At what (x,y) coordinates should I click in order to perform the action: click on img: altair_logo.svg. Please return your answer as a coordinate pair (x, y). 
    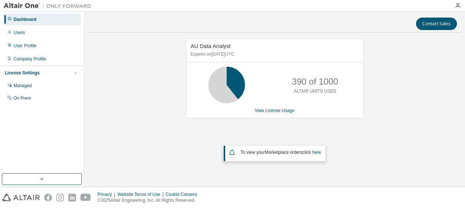
    Looking at the image, I should click on (21, 197).